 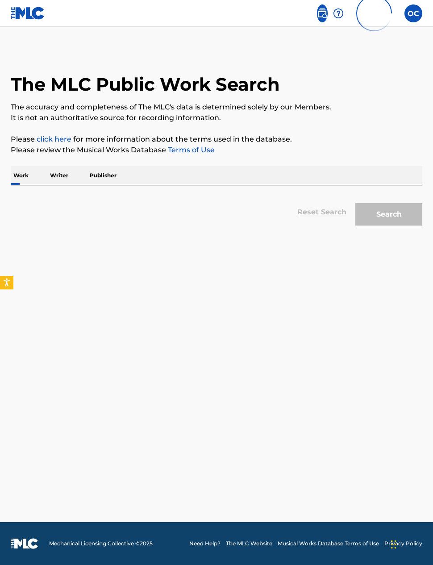 I want to click on img: logo, so click(x=25, y=543).